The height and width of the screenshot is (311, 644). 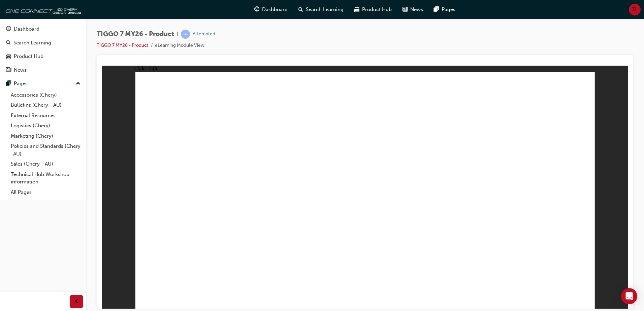 What do you see at coordinates (412, 9) in the screenshot?
I see `a: news-iconNews` at bounding box center [412, 9].